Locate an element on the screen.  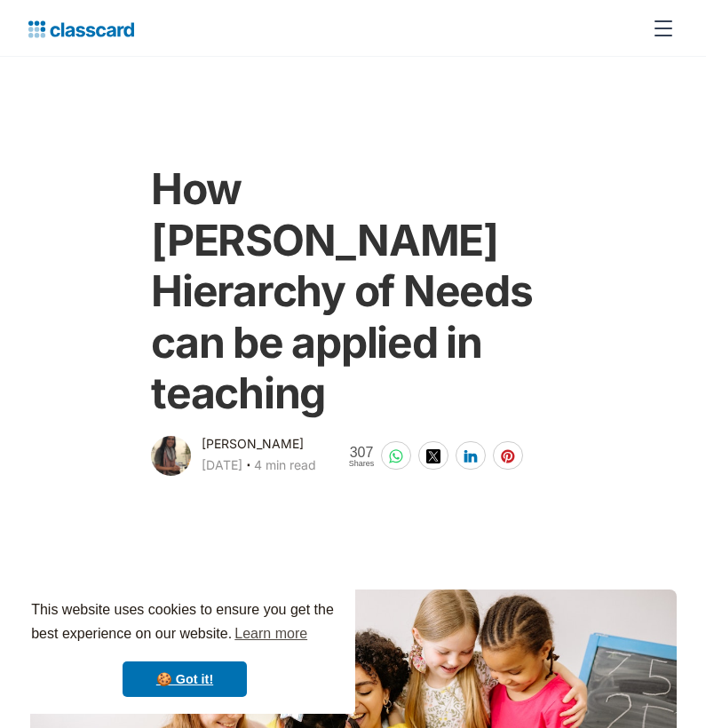
div: menu is located at coordinates (659, 29).